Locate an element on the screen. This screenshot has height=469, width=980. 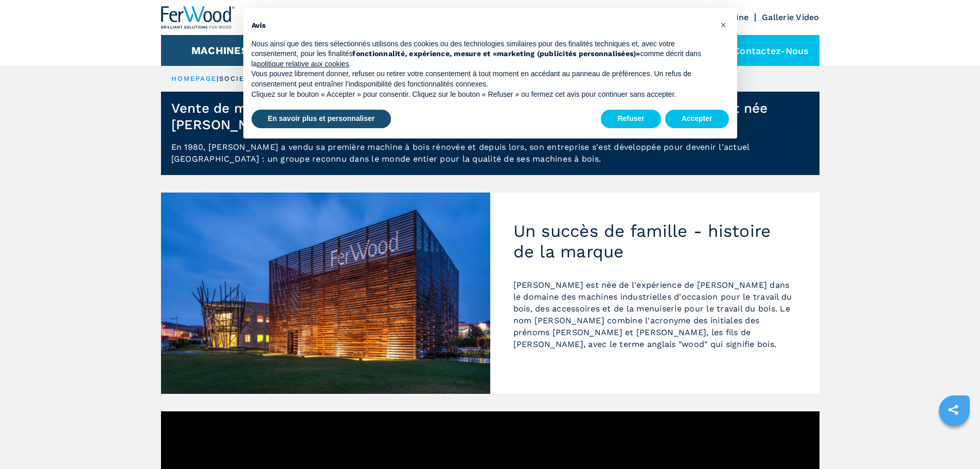
img: Un succès de famille - histoire de la marque is located at coordinates (325, 293).